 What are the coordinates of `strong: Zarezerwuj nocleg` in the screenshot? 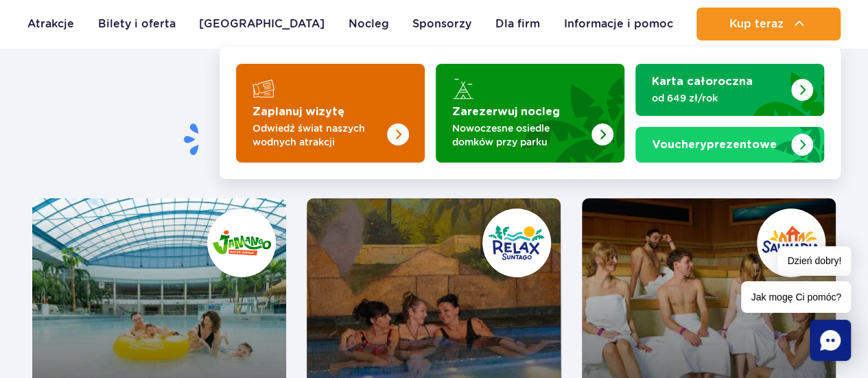 It's located at (506, 112).